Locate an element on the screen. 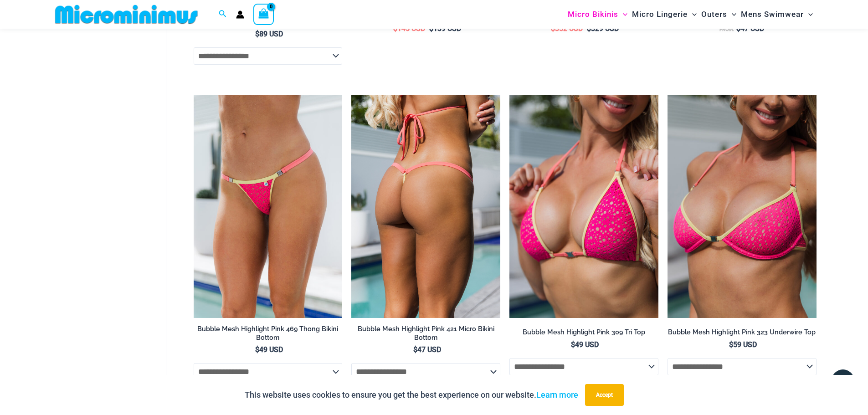  span: Micro Lingerie is located at coordinates (659, 14).